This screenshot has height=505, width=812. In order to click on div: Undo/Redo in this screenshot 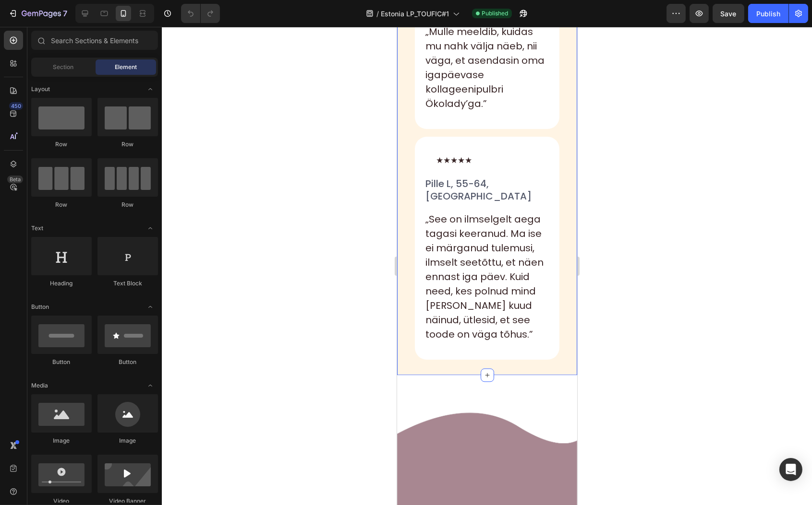, I will do `click(200, 14)`.